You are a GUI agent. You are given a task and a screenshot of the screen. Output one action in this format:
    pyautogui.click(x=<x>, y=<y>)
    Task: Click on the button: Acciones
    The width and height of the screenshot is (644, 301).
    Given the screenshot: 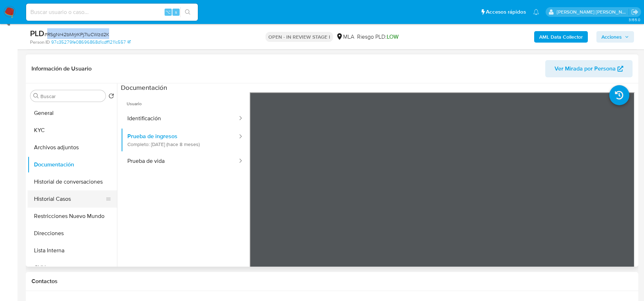 What is the action you would take?
    pyautogui.click(x=615, y=37)
    